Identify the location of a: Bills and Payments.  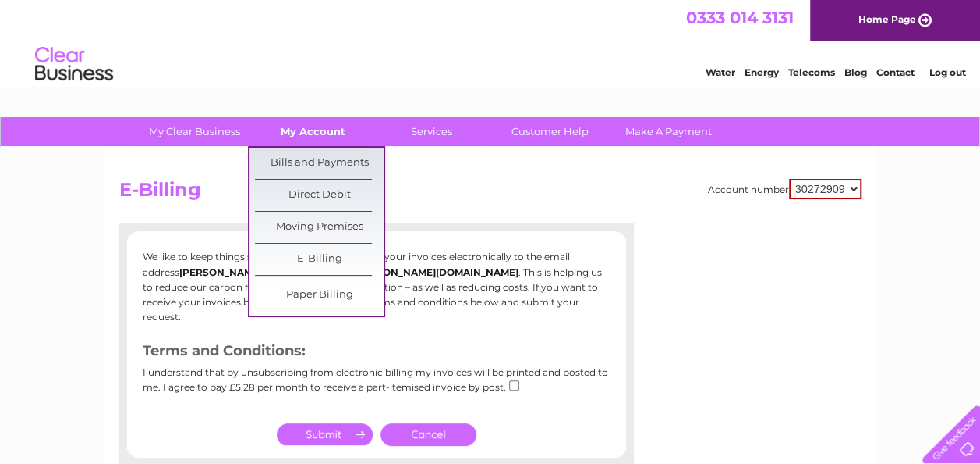
(319, 163).